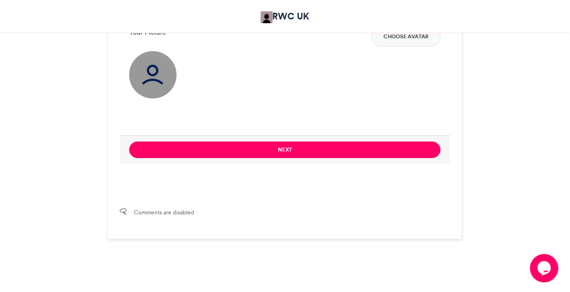 Image resolution: width=570 pixels, height=292 pixels. Describe the element at coordinates (164, 212) in the screenshot. I see `span: Comments are disabled` at that location.